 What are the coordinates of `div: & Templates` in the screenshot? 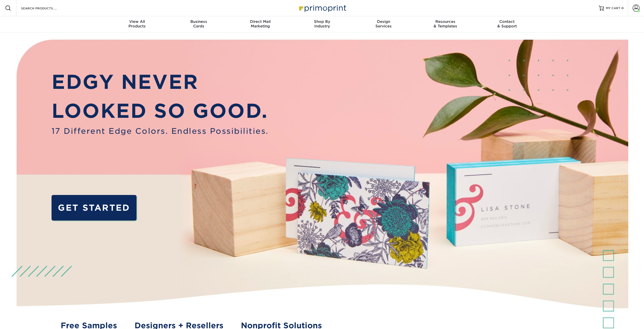 It's located at (445, 24).